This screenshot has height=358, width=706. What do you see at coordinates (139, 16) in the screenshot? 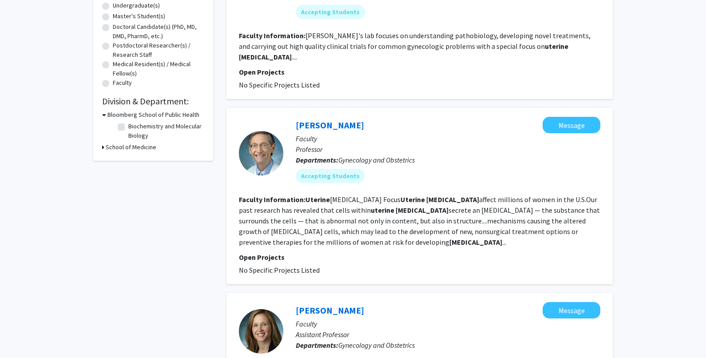
I see `label: Master's Student(s)` at bounding box center [139, 16].